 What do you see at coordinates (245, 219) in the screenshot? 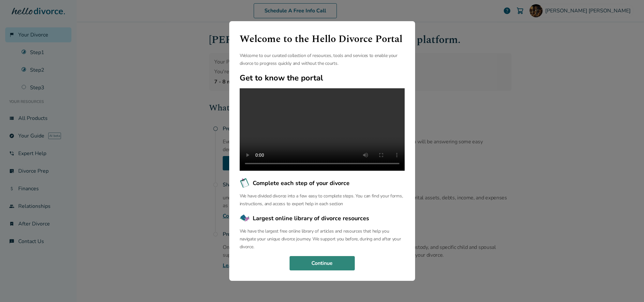
I see `img: Largest online library of divorce resources` at bounding box center [245, 219].